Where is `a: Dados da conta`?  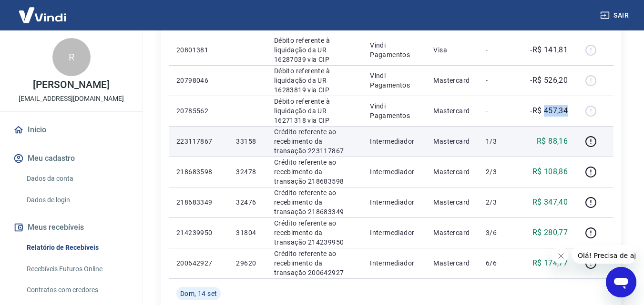
a: Dados da conta is located at coordinates (77, 178).